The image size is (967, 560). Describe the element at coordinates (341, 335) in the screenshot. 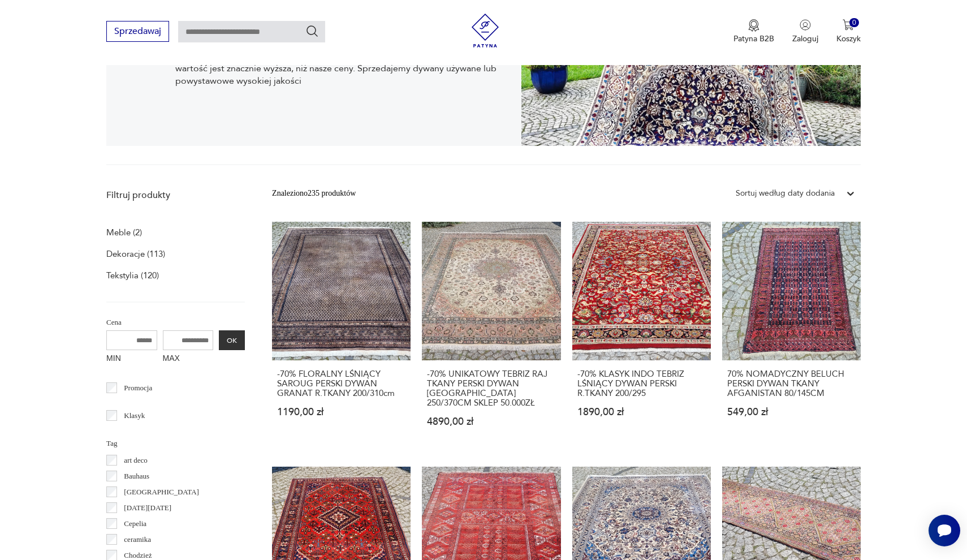

I see `a: -70% FLORALNY LŚNIĄCY SAROUG PERSKI DYWAN GRANAT R.TKANY 200/310cm-70% FLORALNY LŚNIĄCY SAROUG PE...` at that location.